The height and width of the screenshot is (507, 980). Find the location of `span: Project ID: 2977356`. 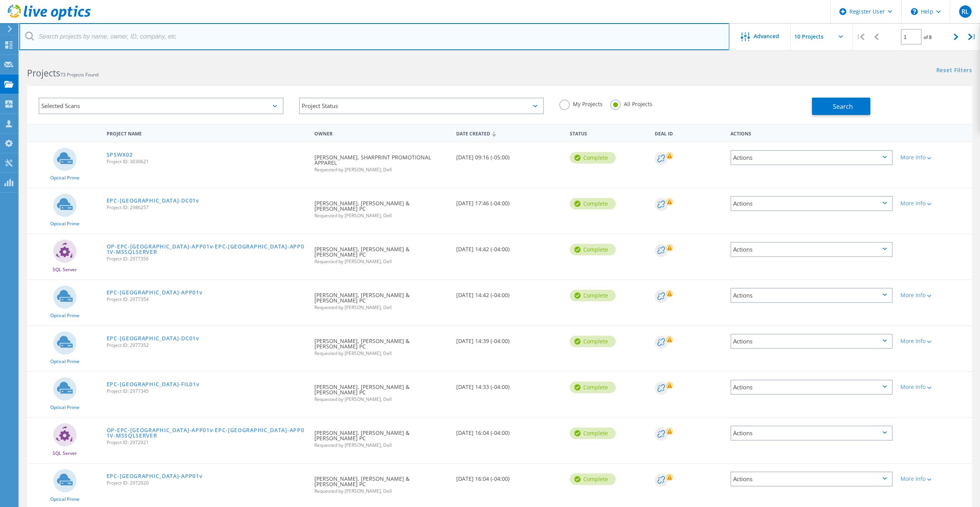

span: Project ID: 2977356 is located at coordinates (206, 259).